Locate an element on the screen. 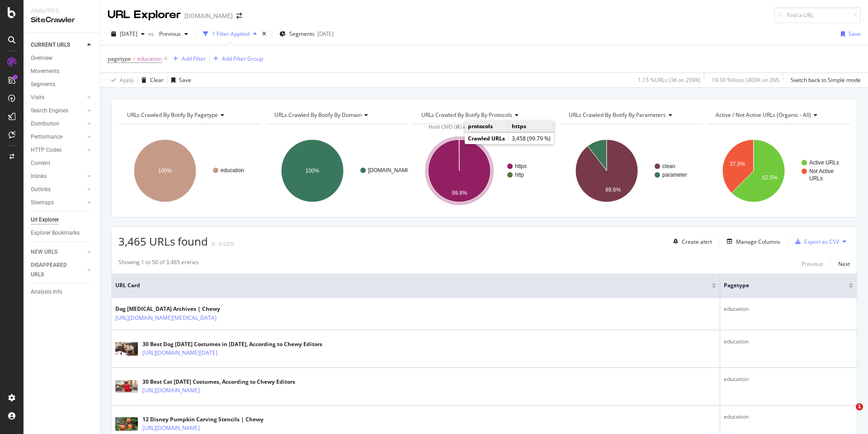  td: Crawled URLs is located at coordinates (487, 138).